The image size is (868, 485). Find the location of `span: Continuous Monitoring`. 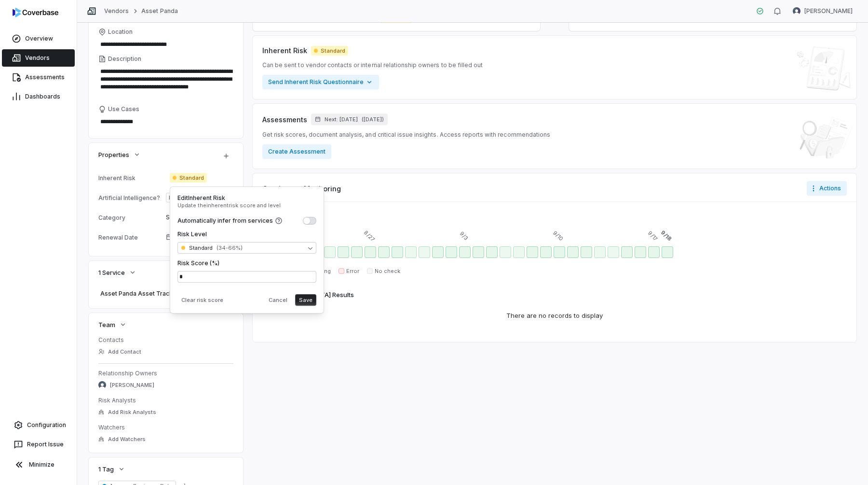

span: Continuous Monitoring is located at coordinates (301, 188).